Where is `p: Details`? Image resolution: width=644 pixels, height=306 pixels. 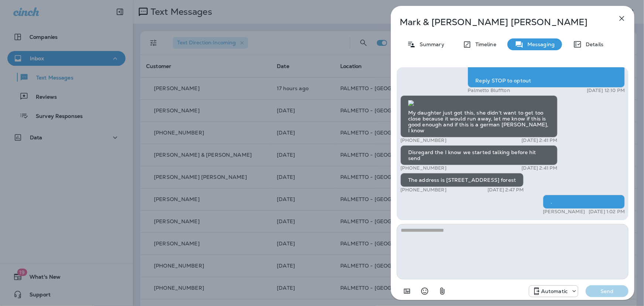
p: Details is located at coordinates (593, 44).